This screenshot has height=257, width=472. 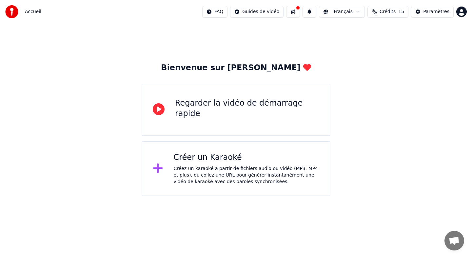 I want to click on button: Crédits15, so click(x=387, y=12).